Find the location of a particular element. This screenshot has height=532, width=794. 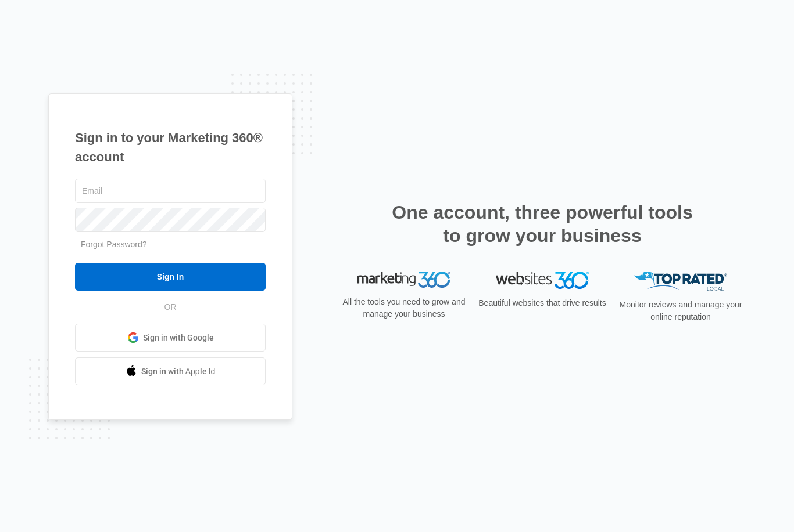

input: Email is located at coordinates (170, 191).